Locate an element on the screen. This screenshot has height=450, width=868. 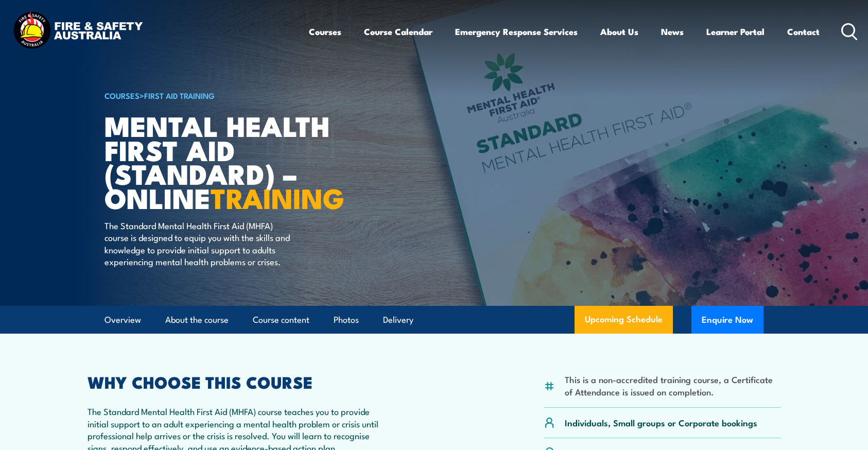
a: Contact is located at coordinates (803, 32).